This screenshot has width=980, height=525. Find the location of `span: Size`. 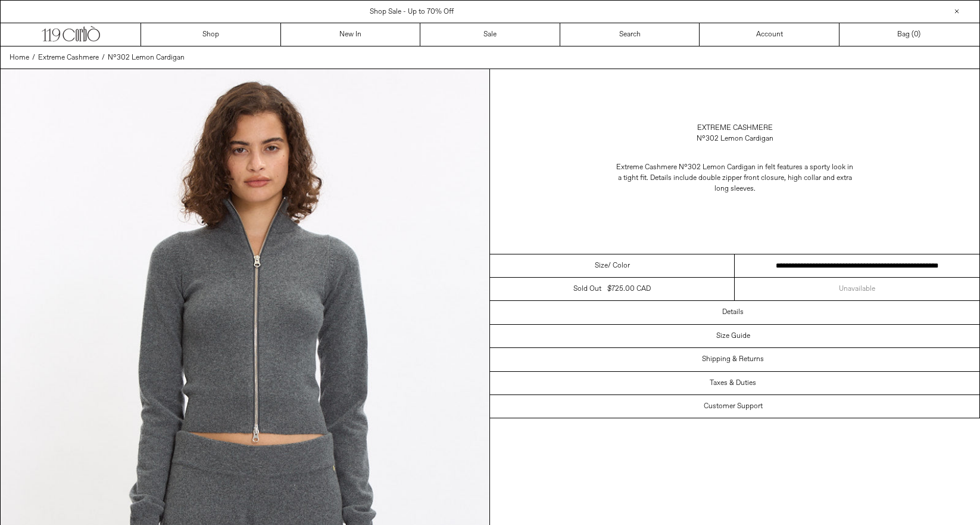

span: Size is located at coordinates (601, 266).